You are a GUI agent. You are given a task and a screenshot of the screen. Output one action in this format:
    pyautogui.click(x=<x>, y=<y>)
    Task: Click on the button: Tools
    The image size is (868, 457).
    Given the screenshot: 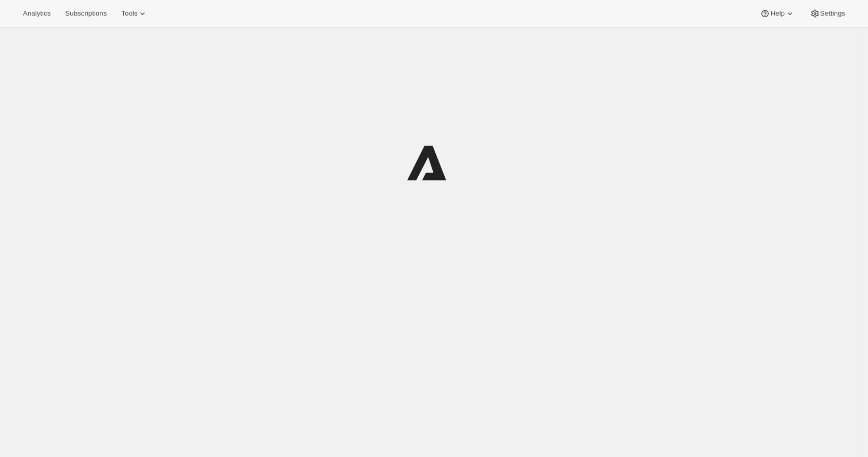 What is the action you would take?
    pyautogui.click(x=134, y=13)
    